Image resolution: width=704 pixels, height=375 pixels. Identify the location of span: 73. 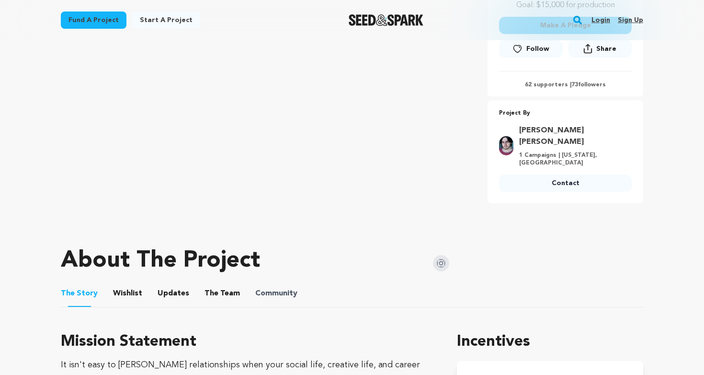
(575, 85).